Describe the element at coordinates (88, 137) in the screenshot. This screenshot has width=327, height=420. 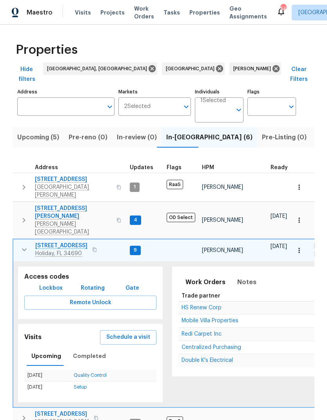
I see `span: Pre-reno (0)` at that location.